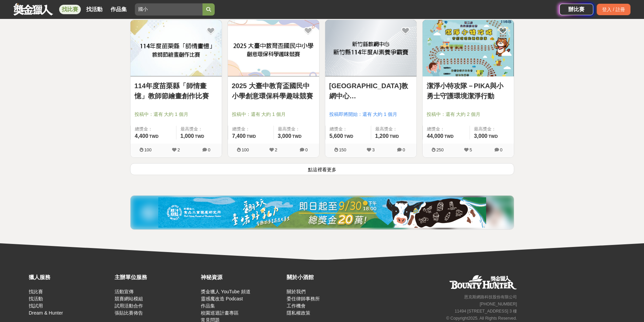  What do you see at coordinates (328, 277) in the screenshot?
I see `div: 關於小酒館` at bounding box center [328, 277].